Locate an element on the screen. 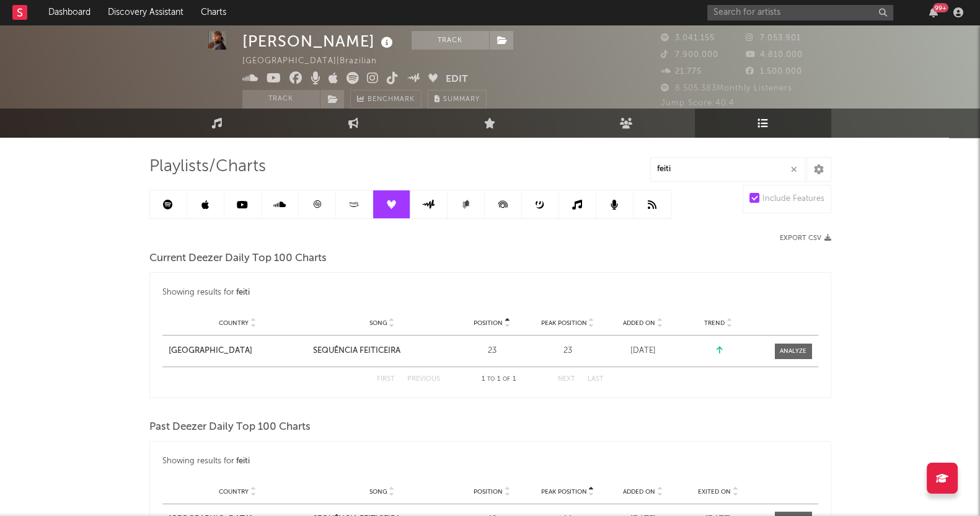 This screenshot has width=980, height=516. span: Playlists/Charts is located at coordinates (207, 167).